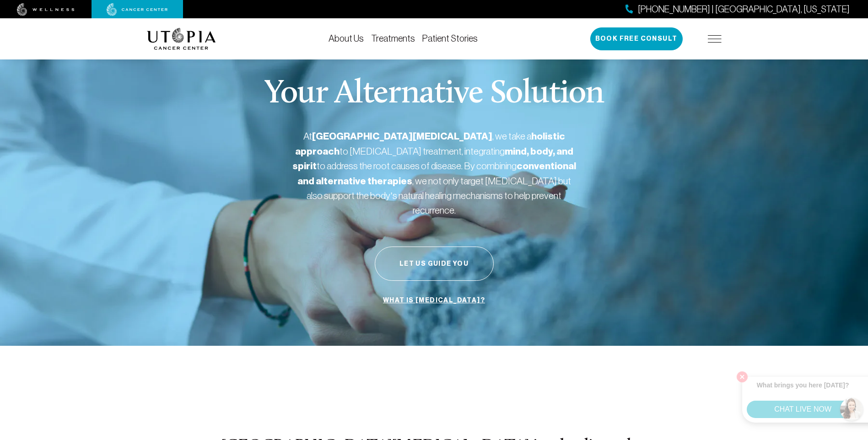 The width and height of the screenshot is (868, 440). What do you see at coordinates (430, 144) in the screenshot?
I see `strong: holistic approach` at bounding box center [430, 144].